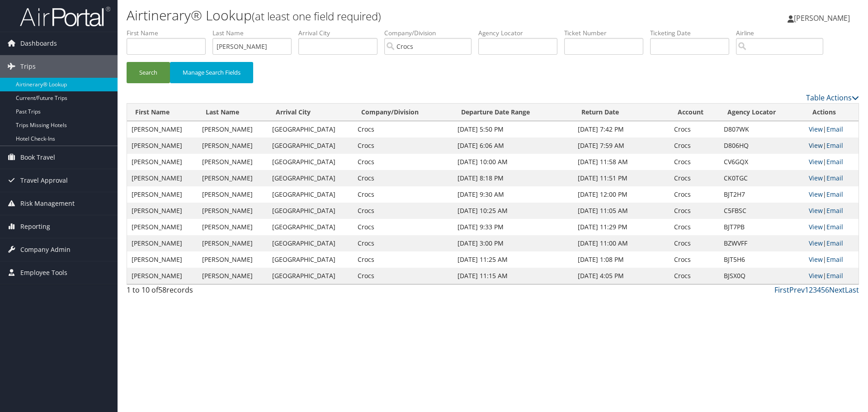  What do you see at coordinates (806, 290) in the screenshot?
I see `a: 1` at bounding box center [806, 290].